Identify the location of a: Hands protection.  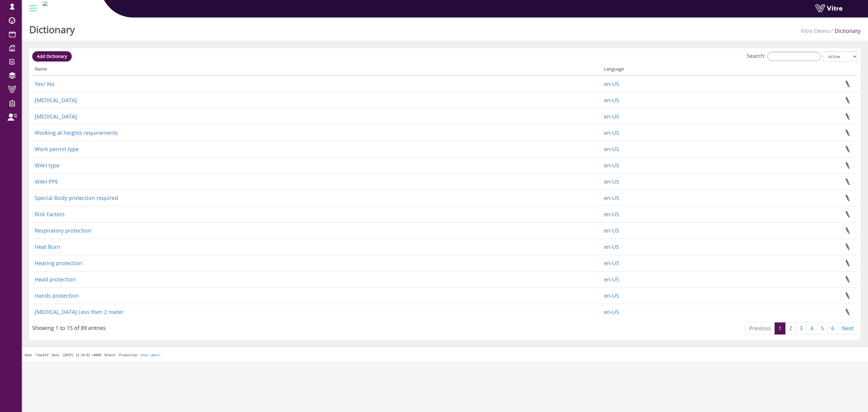
(57, 295).